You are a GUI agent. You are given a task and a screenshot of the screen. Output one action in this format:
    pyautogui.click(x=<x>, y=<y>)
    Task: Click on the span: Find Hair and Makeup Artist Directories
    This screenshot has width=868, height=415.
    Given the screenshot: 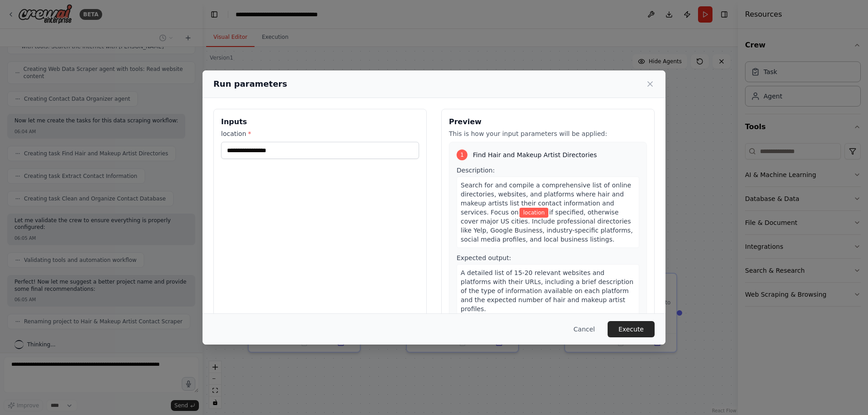 What is the action you would take?
    pyautogui.click(x=534, y=155)
    